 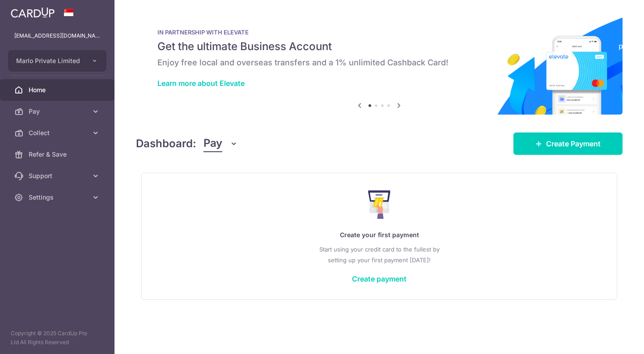 What do you see at coordinates (568, 143) in the screenshot?
I see `a: Create Payment` at bounding box center [568, 143].